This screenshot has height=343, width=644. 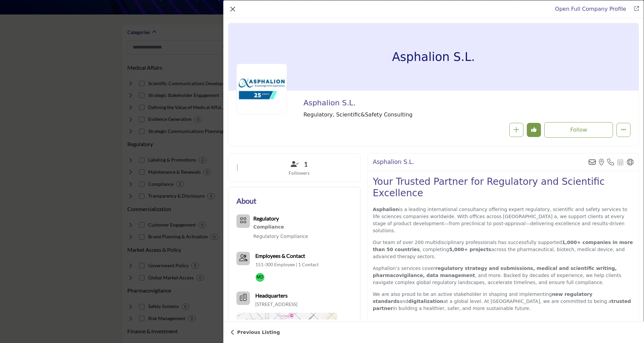 I want to click on strong: 5,000+ projects, so click(x=470, y=249).